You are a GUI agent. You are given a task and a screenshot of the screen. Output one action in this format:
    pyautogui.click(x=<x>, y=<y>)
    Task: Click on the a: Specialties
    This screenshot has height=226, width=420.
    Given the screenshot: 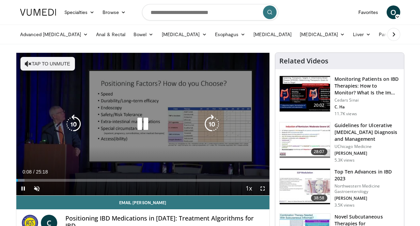 What is the action you would take?
    pyautogui.click(x=79, y=12)
    